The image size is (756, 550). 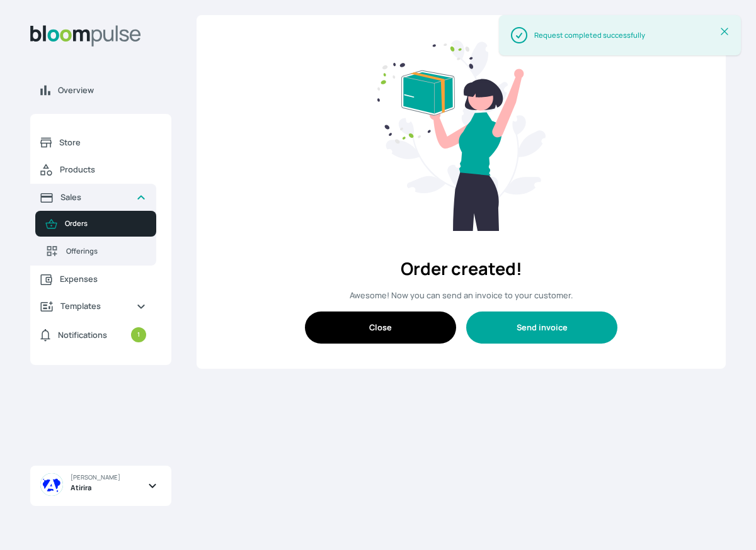 I want to click on a: Products, so click(x=94, y=170).